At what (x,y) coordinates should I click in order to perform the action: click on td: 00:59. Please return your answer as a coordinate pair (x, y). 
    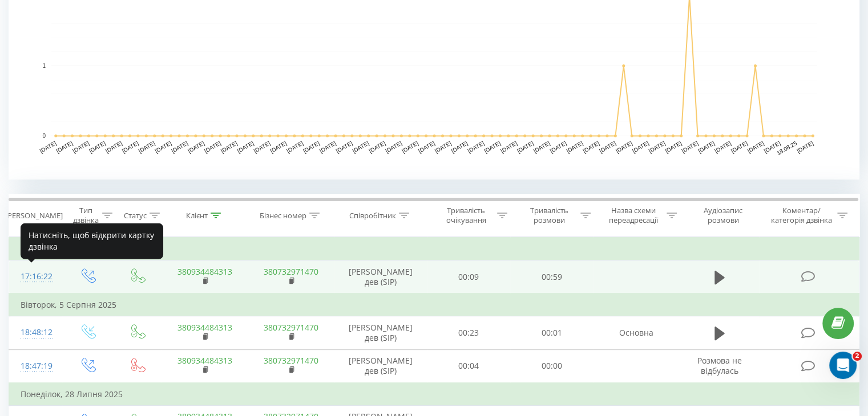
    Looking at the image, I should click on (551, 277).